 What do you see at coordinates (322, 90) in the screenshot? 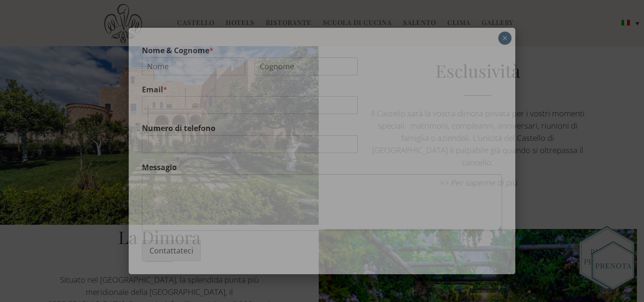
I see `label: Email` at bounding box center [322, 90].